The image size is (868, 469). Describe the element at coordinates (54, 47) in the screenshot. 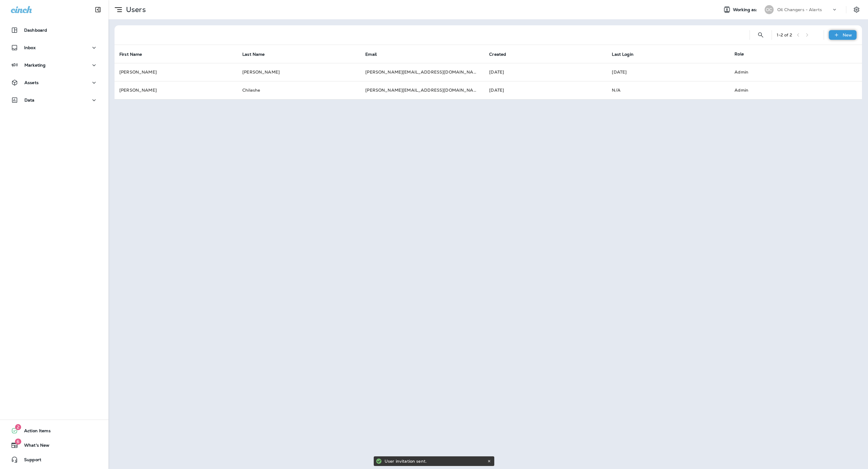

I see `button: Inbox` at that location.